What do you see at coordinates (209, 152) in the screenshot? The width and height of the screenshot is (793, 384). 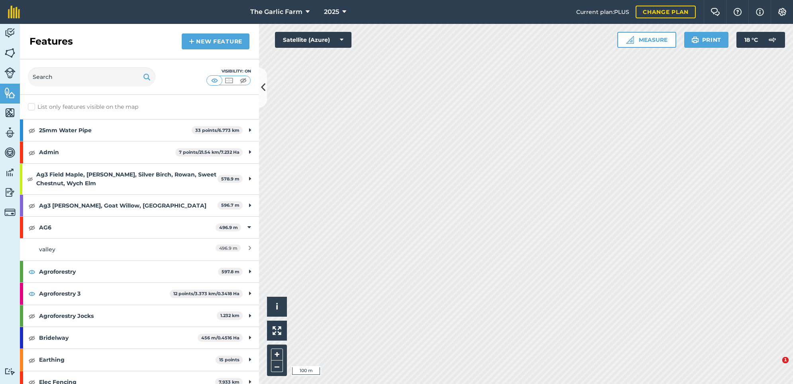 I see `strong: 7 points / 21.54 km / 7.232 Ha` at bounding box center [209, 152].